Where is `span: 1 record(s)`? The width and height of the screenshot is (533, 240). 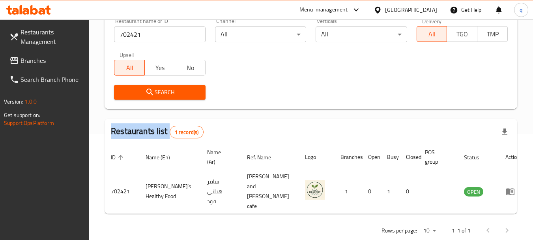 span: 1 record(s) is located at coordinates (187, 132).